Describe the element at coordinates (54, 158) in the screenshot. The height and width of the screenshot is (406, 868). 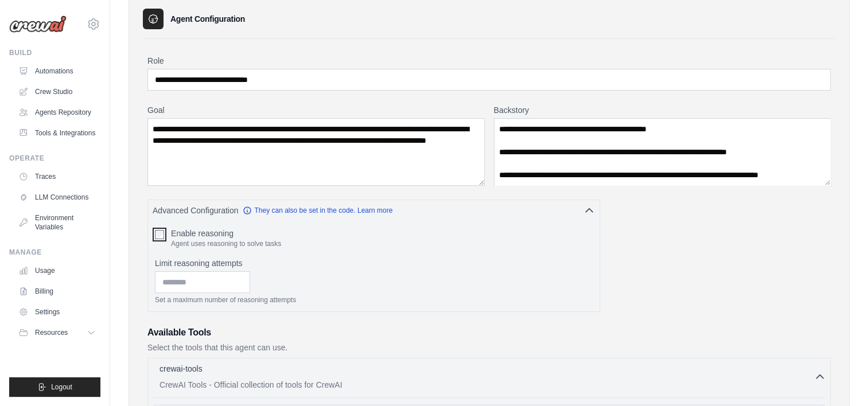
I see `div: Operate` at that location.